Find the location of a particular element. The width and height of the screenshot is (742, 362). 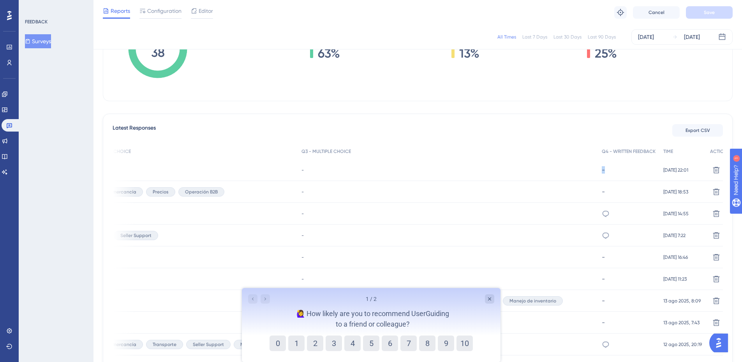

span: Export CSV is located at coordinates (698, 131).